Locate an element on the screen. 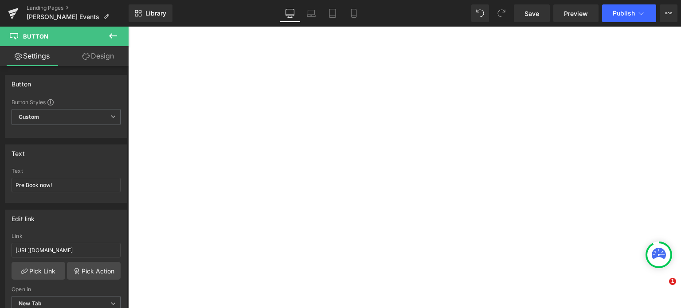  b: Custom is located at coordinates (29, 117).